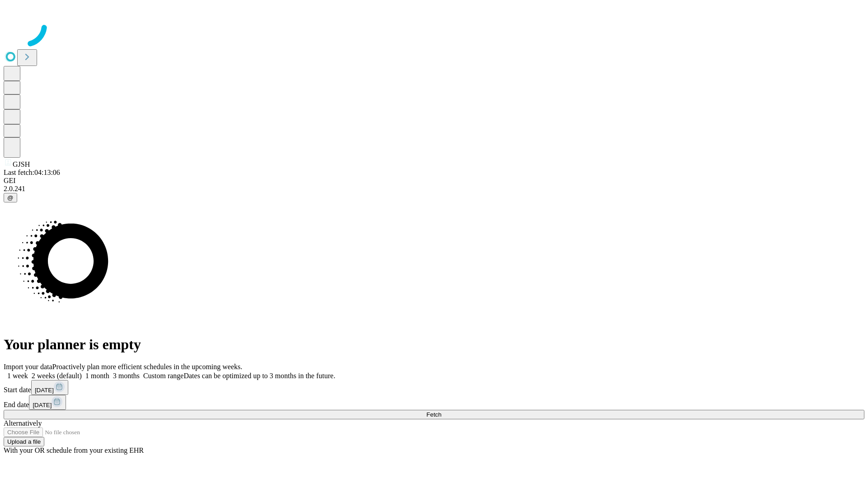 This screenshot has width=868, height=488. I want to click on span: With your OR schedule from your existing EHR, so click(73, 450).